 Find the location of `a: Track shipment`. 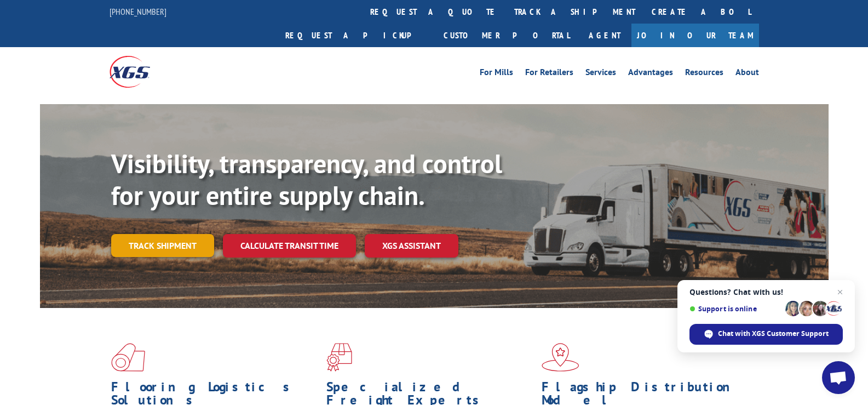

a: Track shipment is located at coordinates (163, 246).